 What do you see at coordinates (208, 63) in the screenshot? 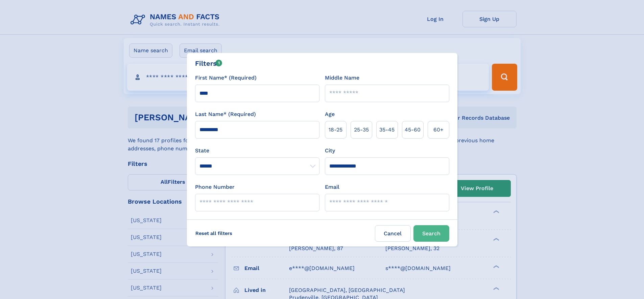
I see `div: Filters` at bounding box center [208, 63].